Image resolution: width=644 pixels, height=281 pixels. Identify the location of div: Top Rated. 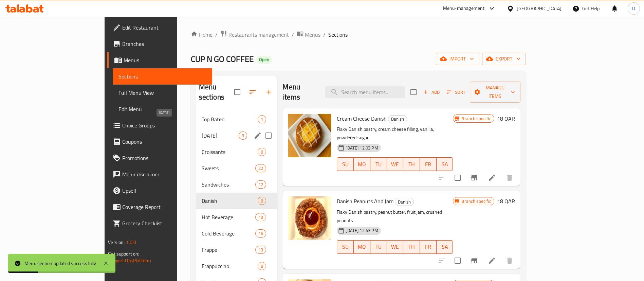
(230, 119).